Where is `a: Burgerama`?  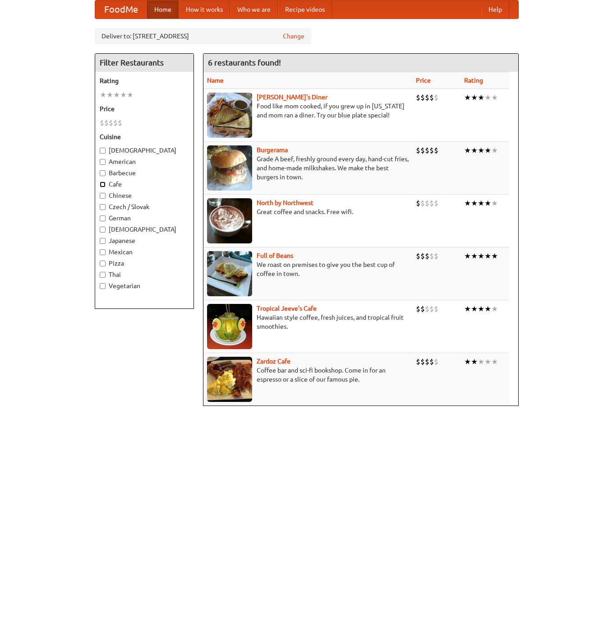
a: Burgerama is located at coordinates (272, 150).